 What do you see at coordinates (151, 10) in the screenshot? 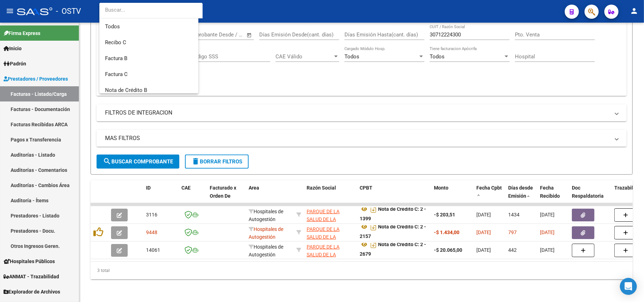
I see `input: dropdown search` at bounding box center [151, 10].